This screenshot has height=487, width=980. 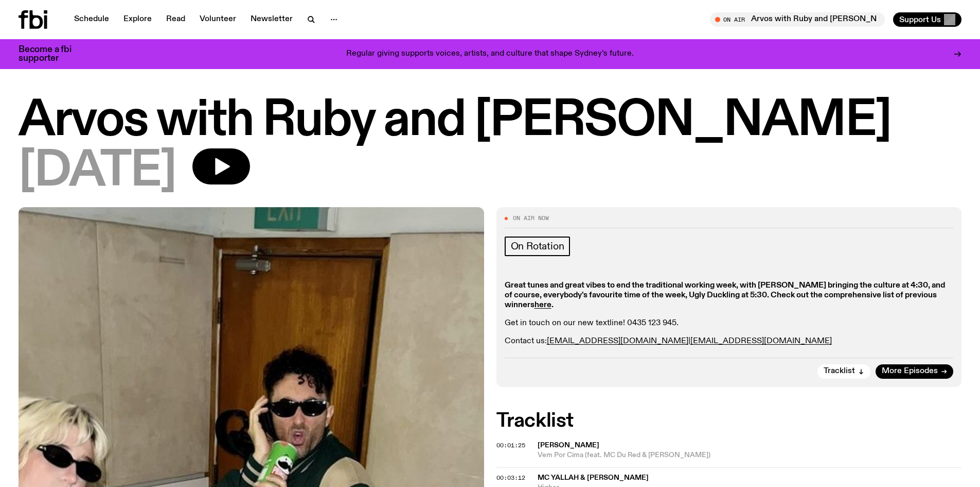 I want to click on a: Read, so click(x=175, y=20).